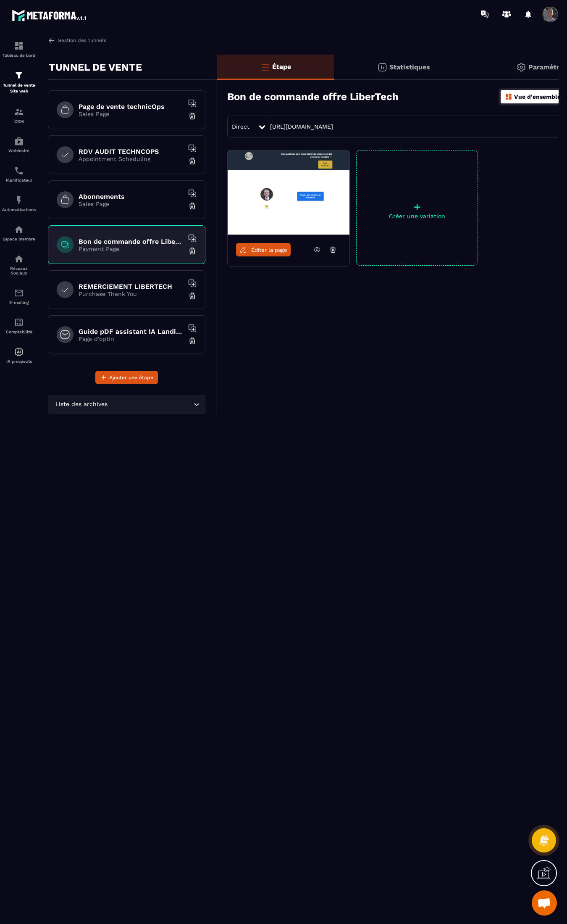  Describe the element at coordinates (131, 242) in the screenshot. I see `h6: Bon de commande offre LiberTech` at that location.